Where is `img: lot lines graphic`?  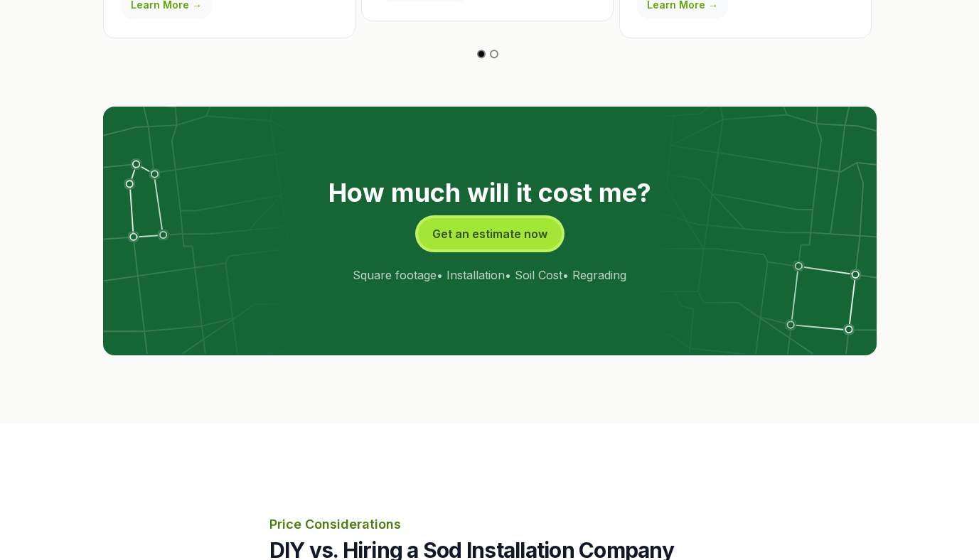 img: lot lines graphic is located at coordinates (490, 231).